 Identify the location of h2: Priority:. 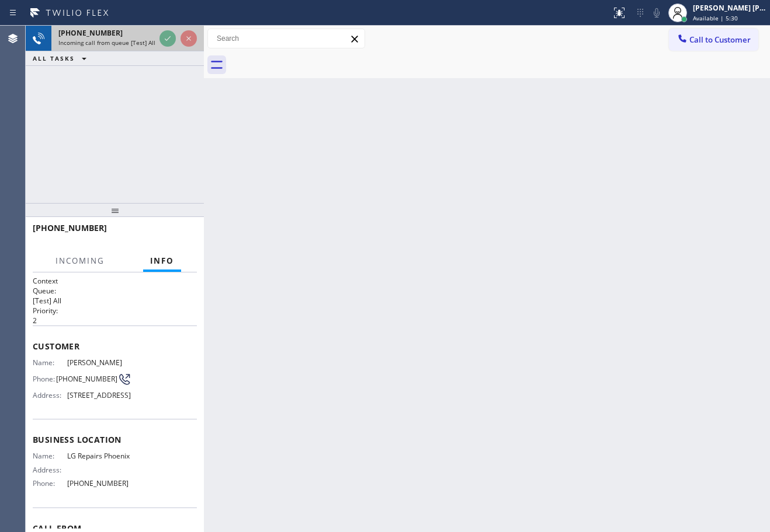
(114, 310).